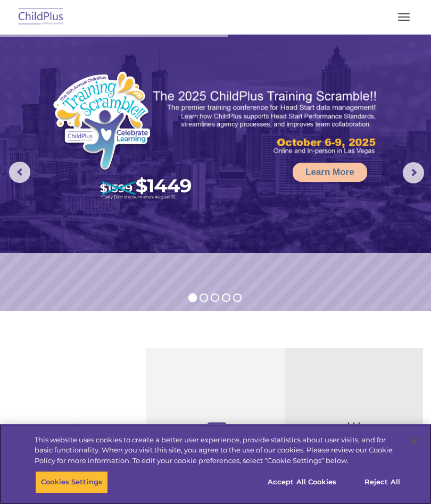 The width and height of the screenshot is (431, 504). Describe the element at coordinates (330, 172) in the screenshot. I see `a: Learn More` at that location.